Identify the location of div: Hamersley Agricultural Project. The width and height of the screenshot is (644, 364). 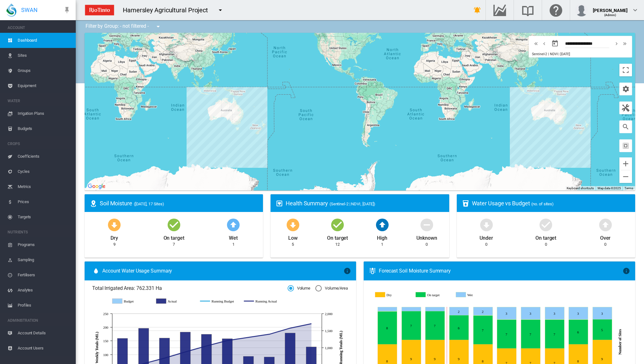
(168, 10).